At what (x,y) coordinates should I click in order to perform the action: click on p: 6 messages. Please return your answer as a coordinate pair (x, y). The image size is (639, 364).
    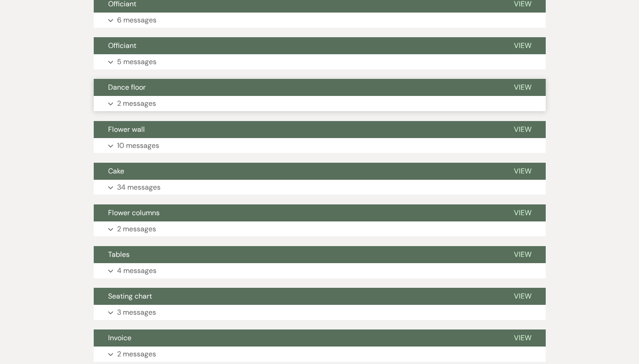
    Looking at the image, I should click on (137, 21).